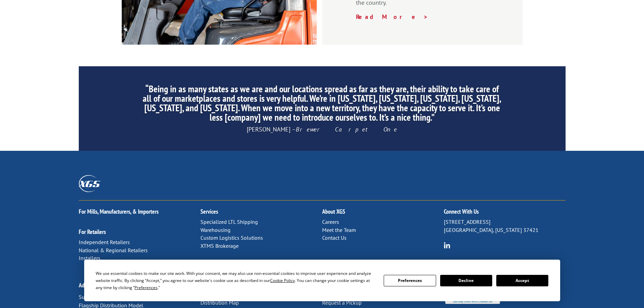 This screenshot has width=644, height=308. I want to click on em: Brewer Carpet One, so click(347, 129).